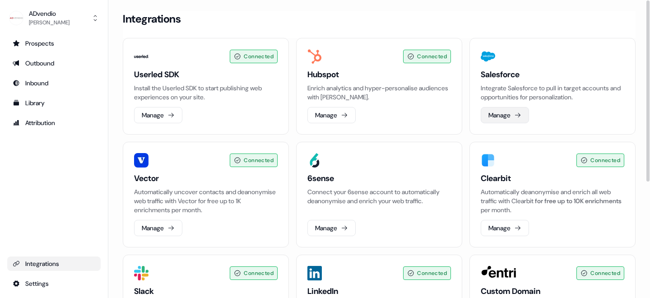 The image size is (650, 298). What do you see at coordinates (54, 283) in the screenshot?
I see `div: Settings` at bounding box center [54, 283].